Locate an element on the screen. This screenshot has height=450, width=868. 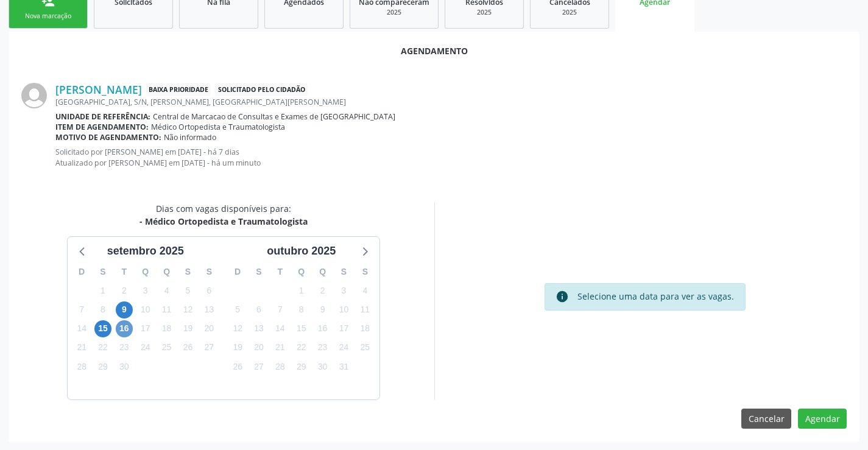
span: sábado, 27 de setembro de 2025 is located at coordinates (209, 348).